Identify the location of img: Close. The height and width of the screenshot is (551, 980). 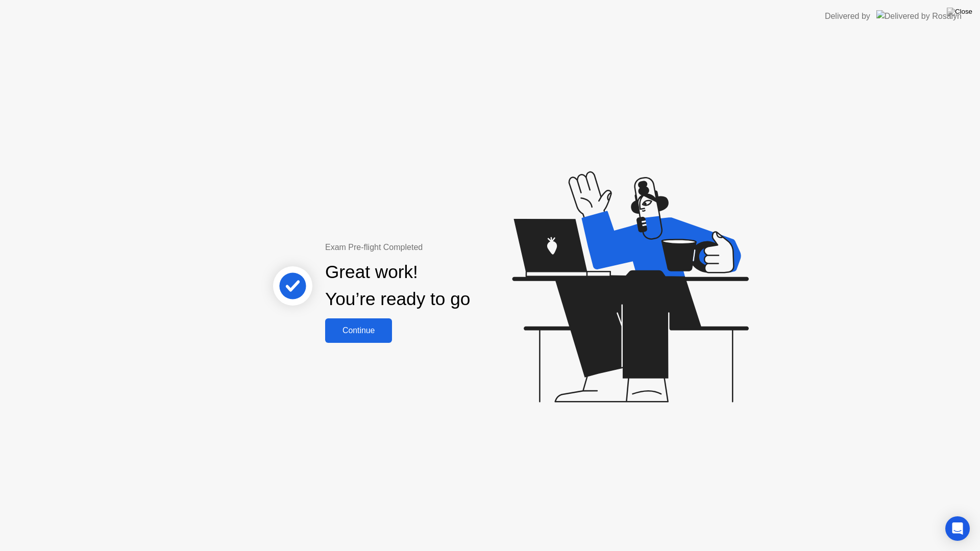
(959, 12).